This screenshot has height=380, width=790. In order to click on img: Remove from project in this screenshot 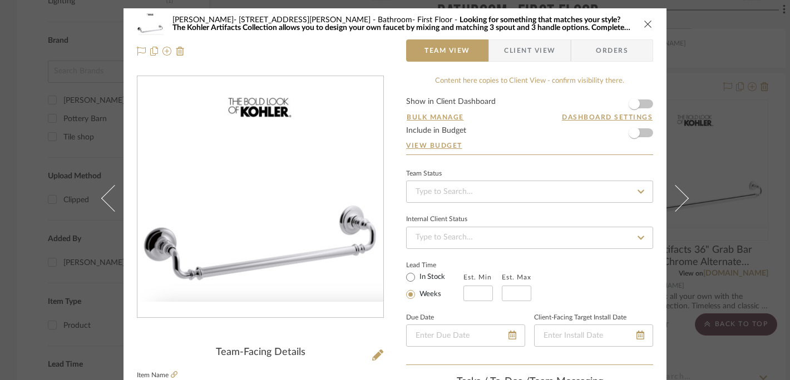, I will do `click(180, 51)`.